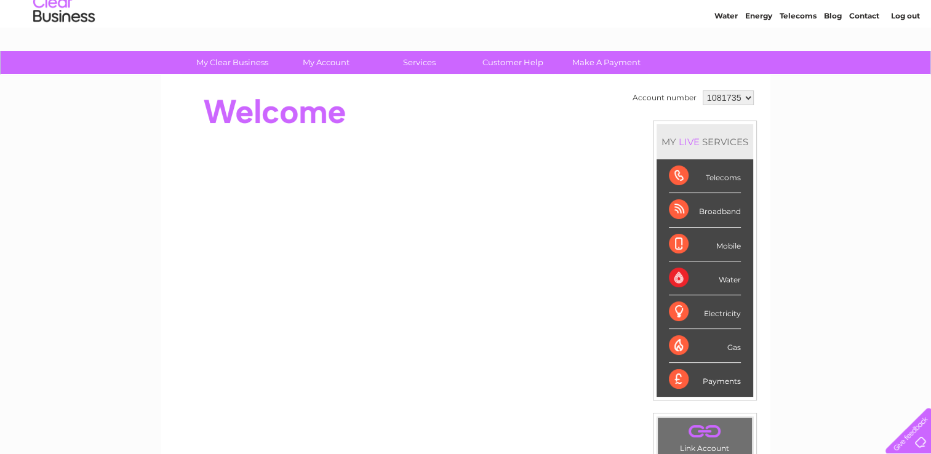 The image size is (931, 454). Describe the element at coordinates (741, 14) in the screenshot. I see `span: 0333 014 3131` at that location.